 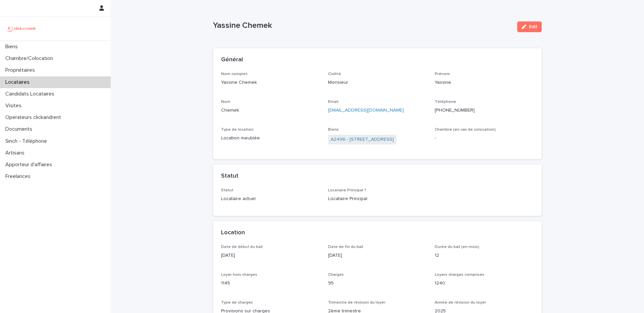 I want to click on span: Année de révision du loyer, so click(x=460, y=303).